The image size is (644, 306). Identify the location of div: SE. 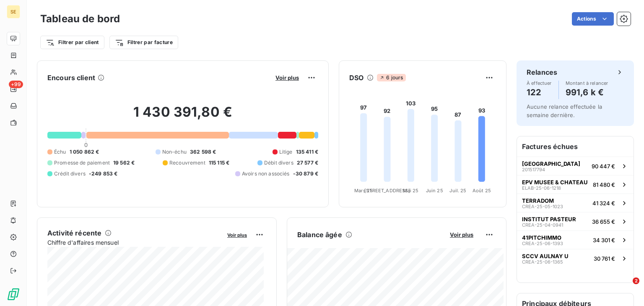
(14, 12).